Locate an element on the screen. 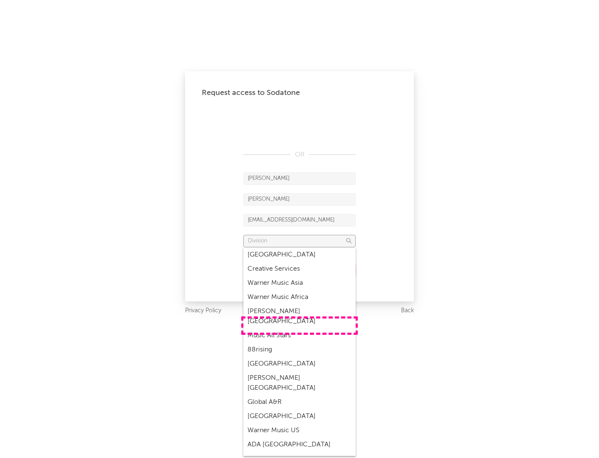 The width and height of the screenshot is (599, 458). div: Creative Services is located at coordinates (300, 269).